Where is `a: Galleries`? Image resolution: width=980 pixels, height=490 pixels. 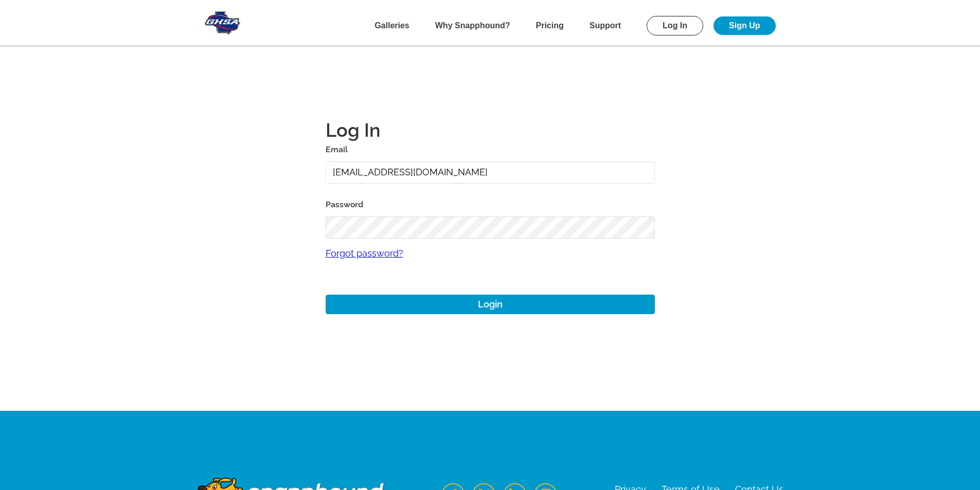
a: Galleries is located at coordinates (392, 25).